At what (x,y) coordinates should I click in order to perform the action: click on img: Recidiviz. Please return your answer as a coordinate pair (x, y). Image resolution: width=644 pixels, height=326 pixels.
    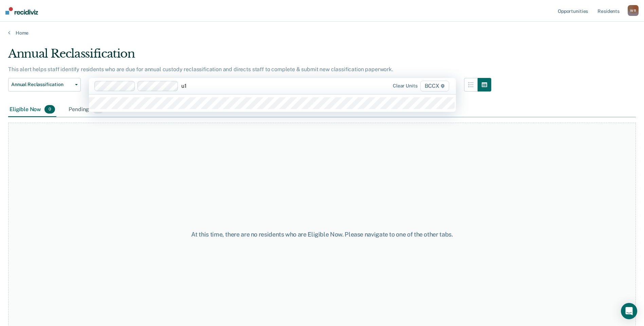
    Looking at the image, I should click on (22, 11).